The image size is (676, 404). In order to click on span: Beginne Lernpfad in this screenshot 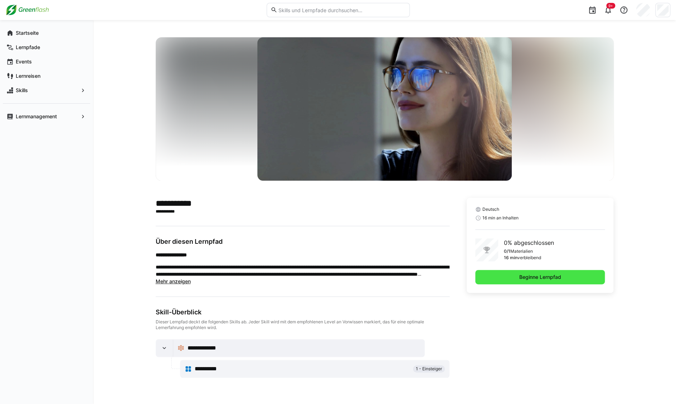, I will do `click(540, 277)`.